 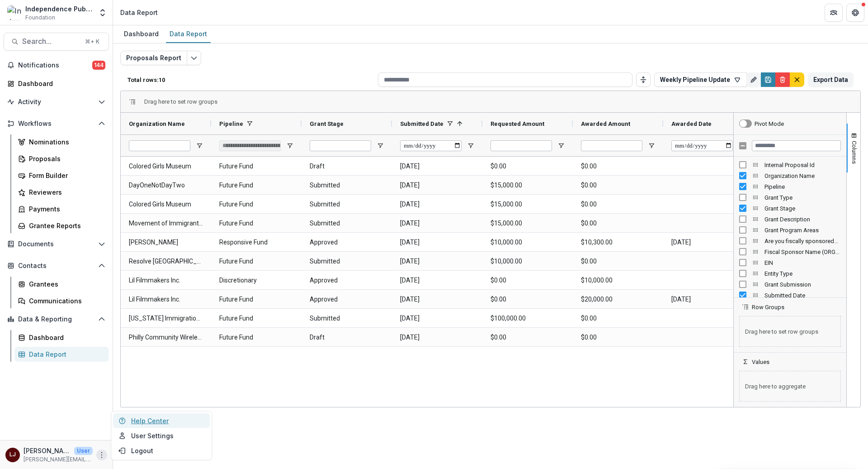 What do you see at coordinates (56, 102) in the screenshot?
I see `span: Activity` at bounding box center [56, 102].